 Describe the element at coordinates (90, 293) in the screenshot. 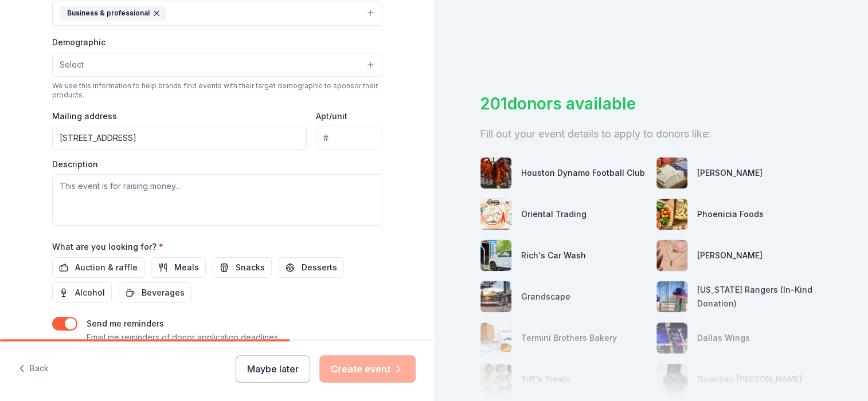

I see `span: Alcohol` at that location.